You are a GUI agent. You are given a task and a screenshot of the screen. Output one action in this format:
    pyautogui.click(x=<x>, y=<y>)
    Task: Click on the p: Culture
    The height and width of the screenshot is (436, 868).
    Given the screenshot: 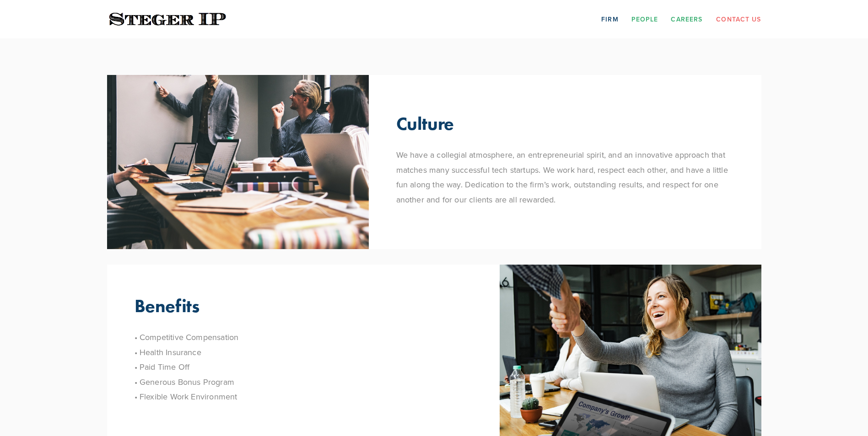 What is the action you would take?
    pyautogui.click(x=425, y=124)
    